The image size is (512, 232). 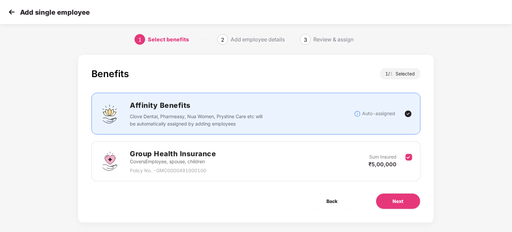 I want to click on span: 2, so click(x=222, y=40).